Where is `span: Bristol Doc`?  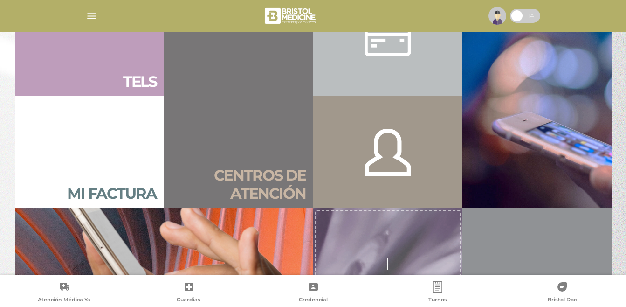 span: Bristol Doc is located at coordinates (562, 300).